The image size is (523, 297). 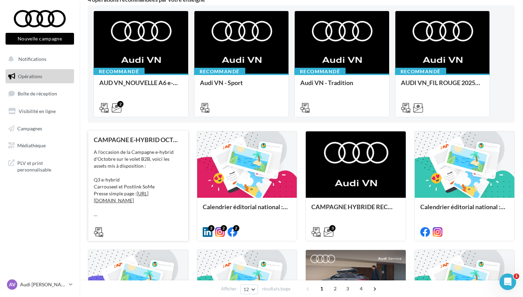 What do you see at coordinates (249, 290) in the screenshot?
I see `button: 12` at bounding box center [249, 290].